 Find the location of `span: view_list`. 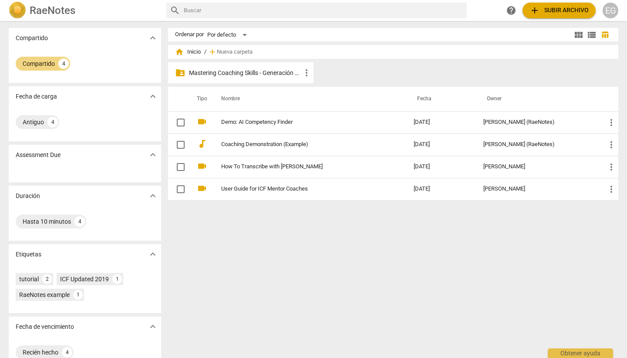

span: view_list is located at coordinates (592, 35).